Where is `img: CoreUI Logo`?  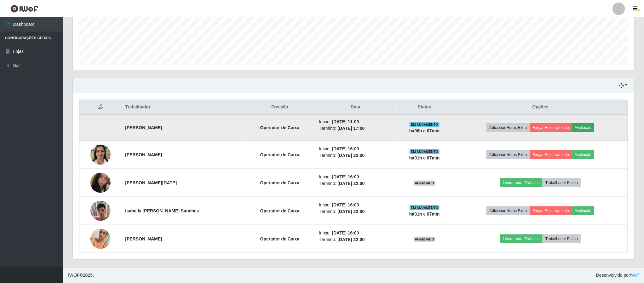
img: CoreUI Logo is located at coordinates (24, 9).